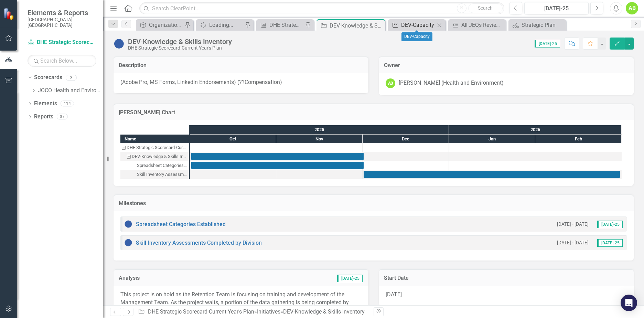  What do you see at coordinates (180, 224) in the screenshot?
I see `a: Spreadsheet Categories Established` at bounding box center [180, 224].